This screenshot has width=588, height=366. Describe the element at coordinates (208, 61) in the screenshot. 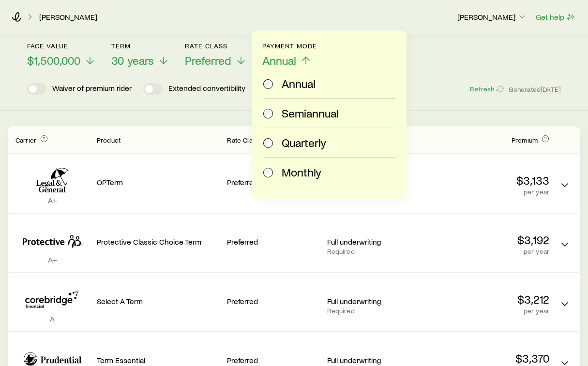

I see `span: Preferred` at that location.